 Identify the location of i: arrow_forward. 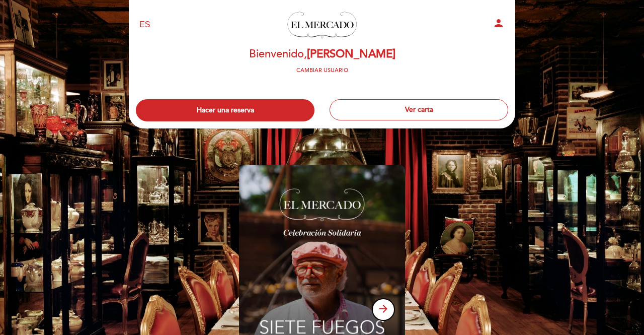
(383, 309).